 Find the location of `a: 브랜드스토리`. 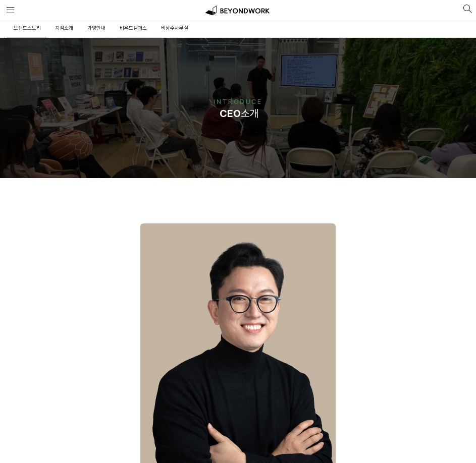

a: 브랜드스토리 is located at coordinates (26, 28).